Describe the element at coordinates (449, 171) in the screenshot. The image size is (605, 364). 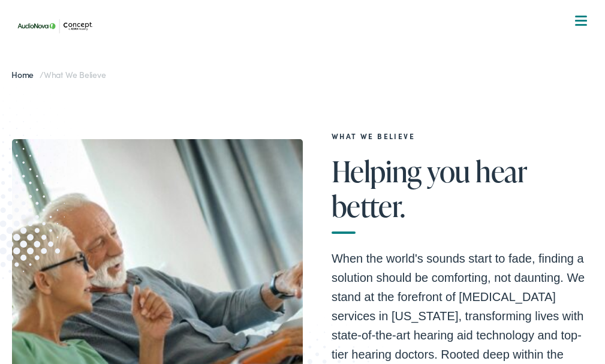
I see `span: you` at that location.